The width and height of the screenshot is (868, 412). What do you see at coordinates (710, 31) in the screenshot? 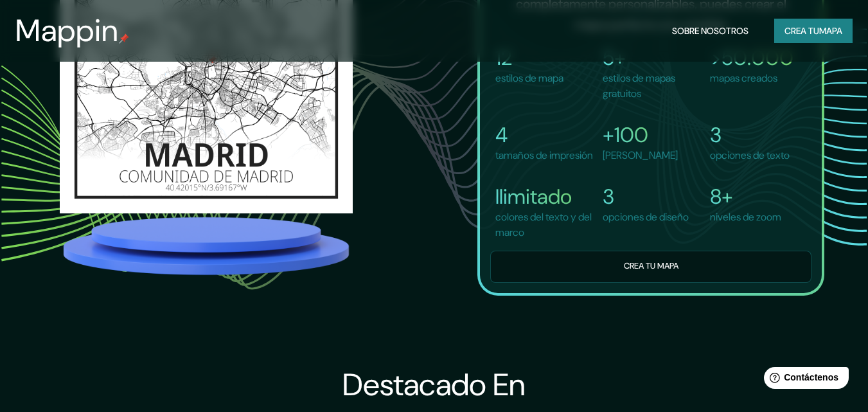
I see `font: Sobre nosotros` at bounding box center [710, 31].